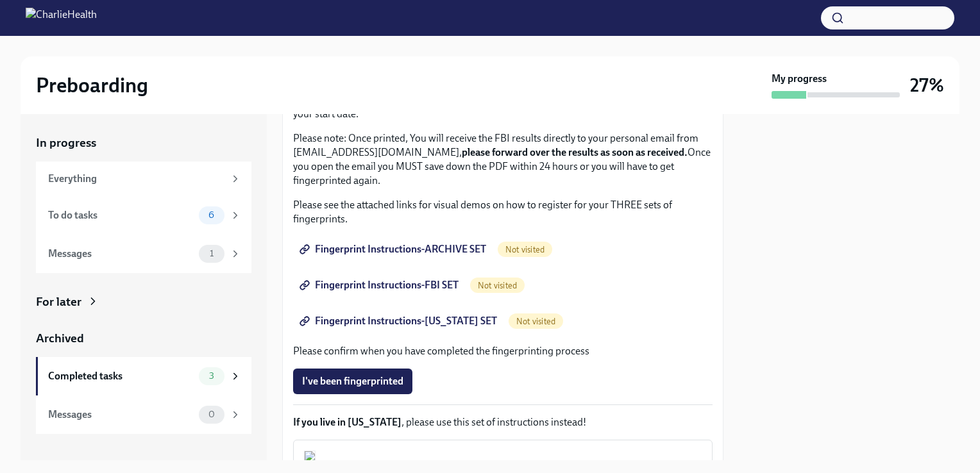 The image size is (980, 473). I want to click on img: CharlieHealth, so click(61, 18).